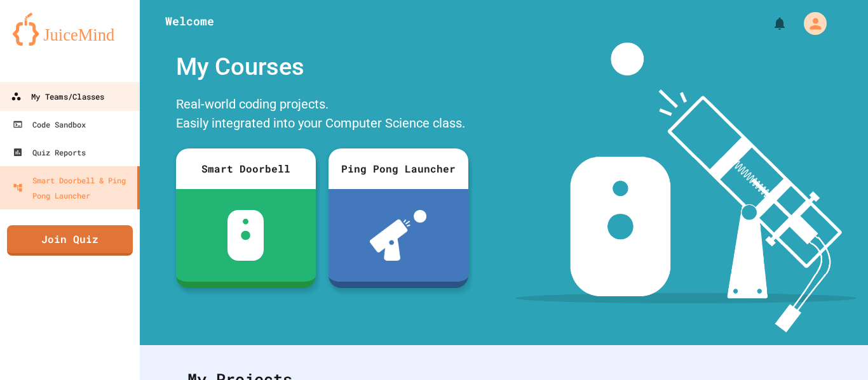 This screenshot has height=380, width=868. Describe the element at coordinates (245, 235) in the screenshot. I see `img: sdb-white.svg` at that location.